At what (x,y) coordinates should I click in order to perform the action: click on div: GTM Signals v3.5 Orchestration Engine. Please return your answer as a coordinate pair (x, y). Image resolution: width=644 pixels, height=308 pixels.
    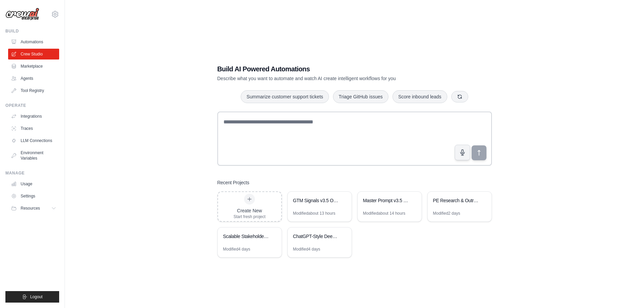
    Looking at the image, I should click on (316, 200).